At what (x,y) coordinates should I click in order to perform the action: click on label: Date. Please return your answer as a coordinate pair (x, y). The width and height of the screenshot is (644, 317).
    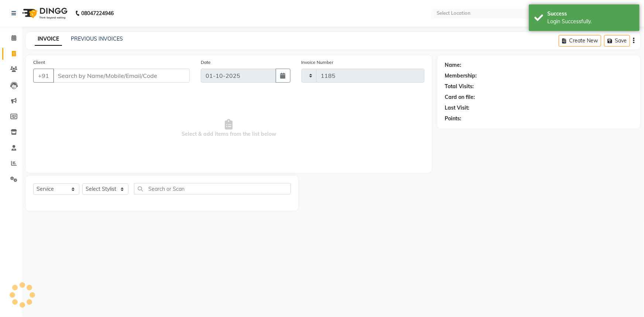
    Looking at the image, I should click on (205, 62).